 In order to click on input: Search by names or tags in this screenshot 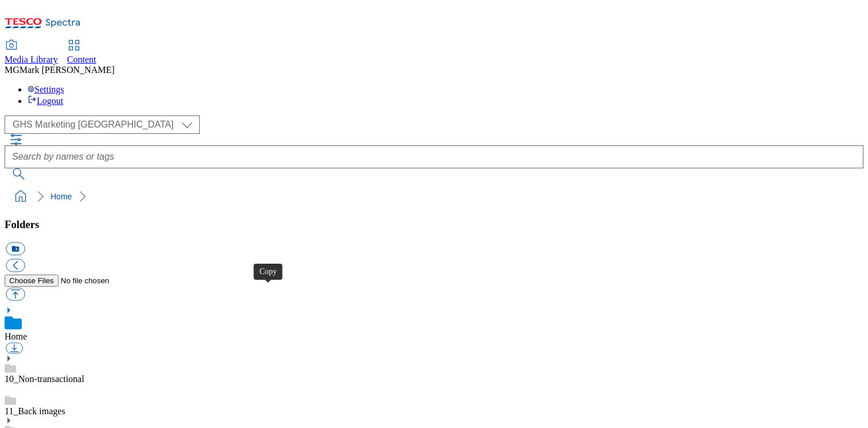, I will do `click(434, 157)`.